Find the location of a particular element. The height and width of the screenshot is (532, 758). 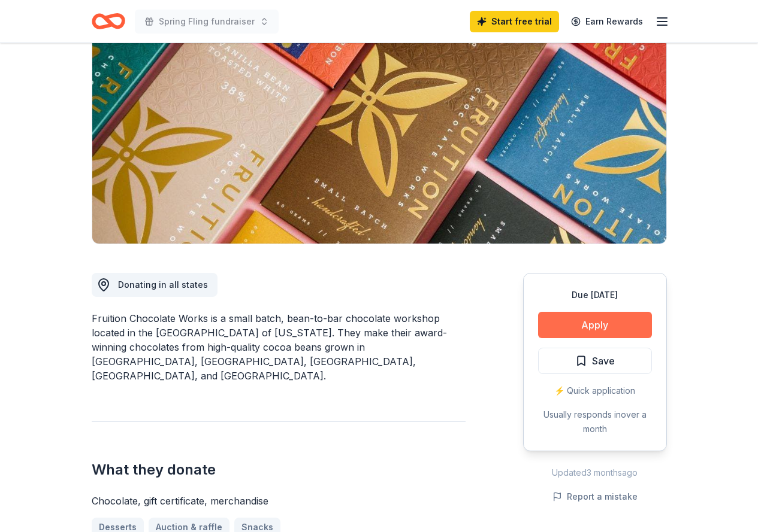

button: Report a mistake is located at coordinates (595, 497).